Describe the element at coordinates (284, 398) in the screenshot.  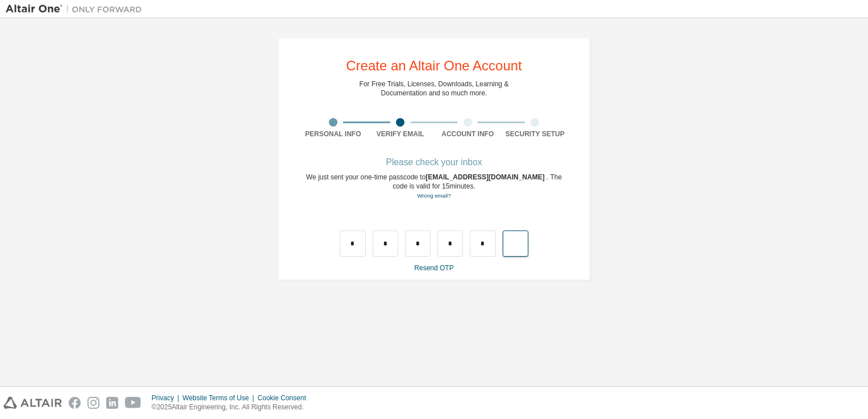
I see `div: Cookie Consent` at that location.